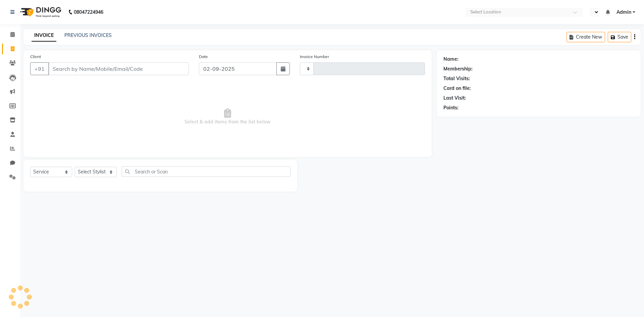  What do you see at coordinates (204, 56) in the screenshot?
I see `label: Date` at bounding box center [204, 56].